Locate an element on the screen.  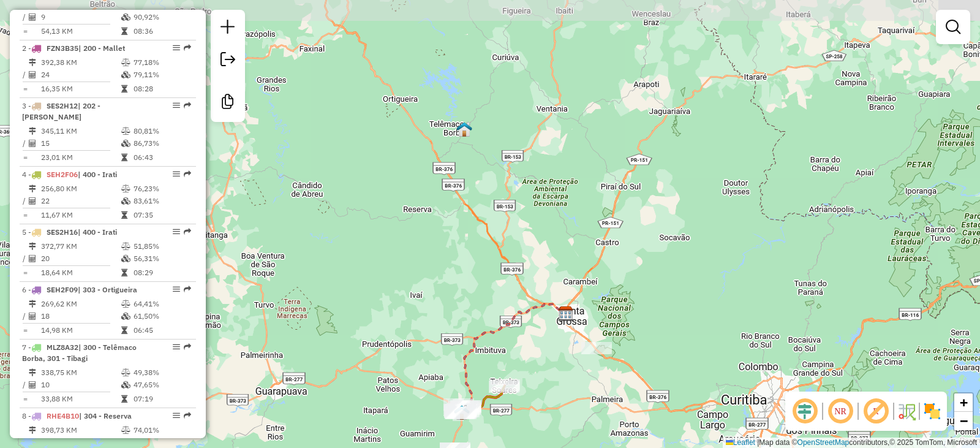
div: Map data © contributors,© 2025 TomTom, Microsoft is located at coordinates (851, 443).